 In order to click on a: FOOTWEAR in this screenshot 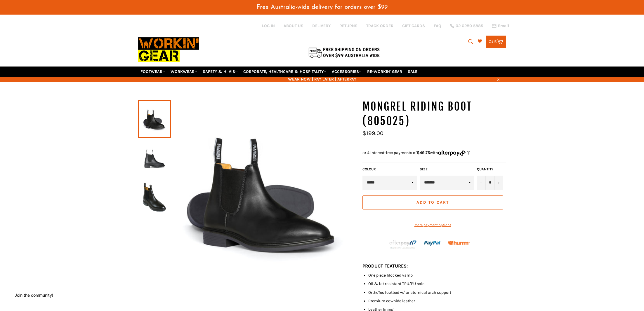, I will do `click(153, 71)`.